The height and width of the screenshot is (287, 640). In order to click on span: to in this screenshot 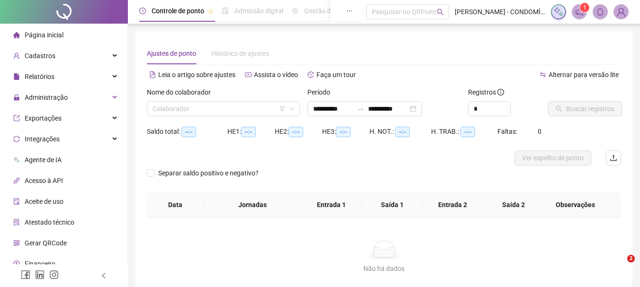, I will do `click(360, 109)`.